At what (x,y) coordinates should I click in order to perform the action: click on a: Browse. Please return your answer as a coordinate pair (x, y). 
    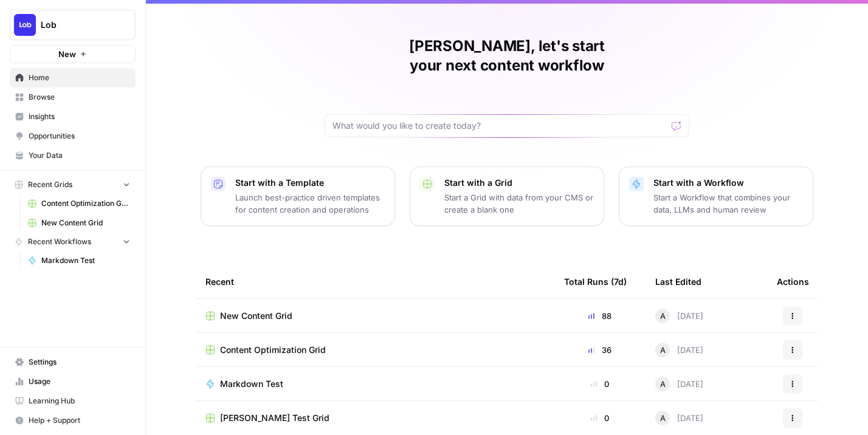
    Looking at the image, I should click on (73, 98).